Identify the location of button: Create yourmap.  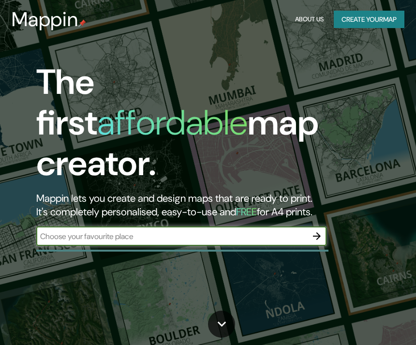
(369, 19).